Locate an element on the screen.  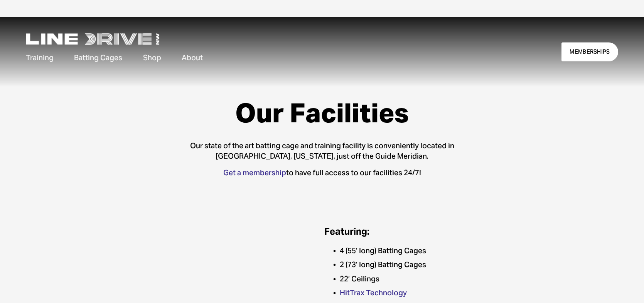
h1: Our Facilities is located at coordinates (322, 113).